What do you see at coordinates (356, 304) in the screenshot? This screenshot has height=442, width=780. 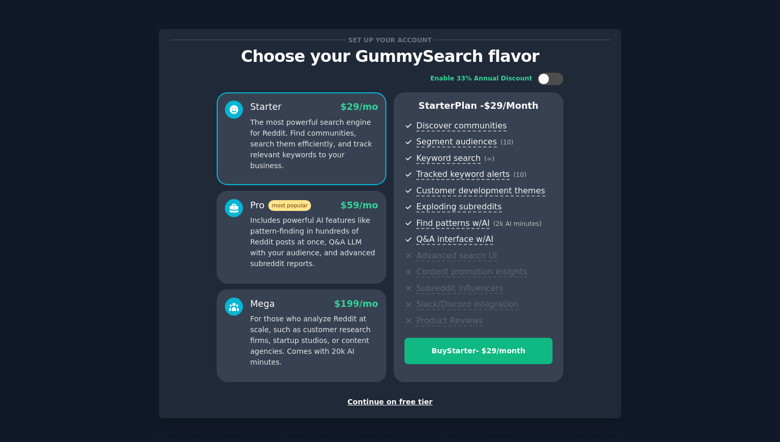 I see `span: $ 199 /mo` at bounding box center [356, 304].